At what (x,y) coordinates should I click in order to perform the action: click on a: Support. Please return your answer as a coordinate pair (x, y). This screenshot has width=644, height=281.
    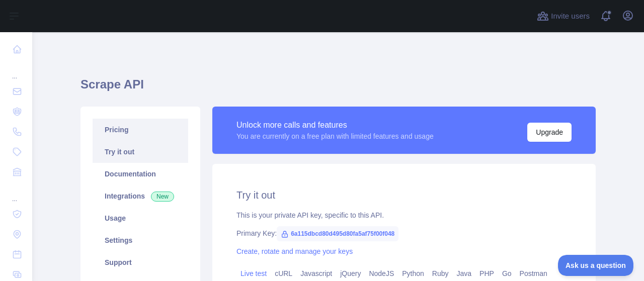
    Looking at the image, I should click on (140, 262).